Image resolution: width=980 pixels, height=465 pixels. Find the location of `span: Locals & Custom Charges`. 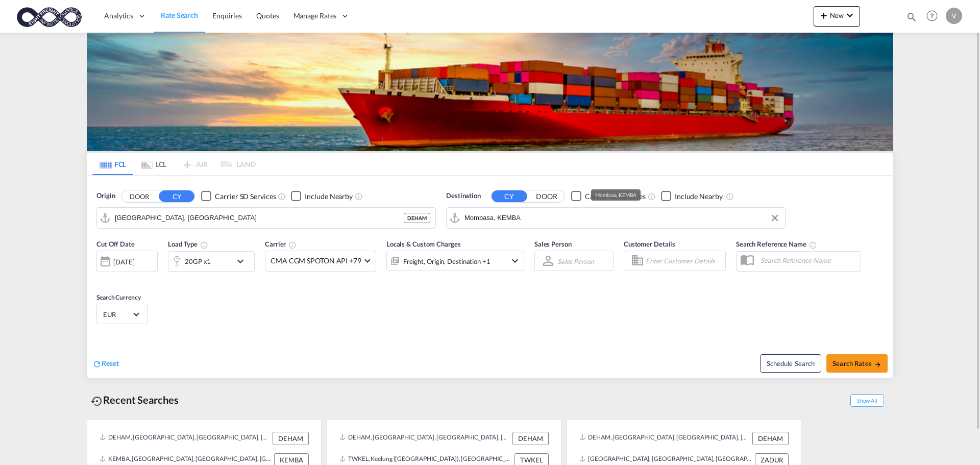

span: Locals & Custom Charges is located at coordinates (423, 244).